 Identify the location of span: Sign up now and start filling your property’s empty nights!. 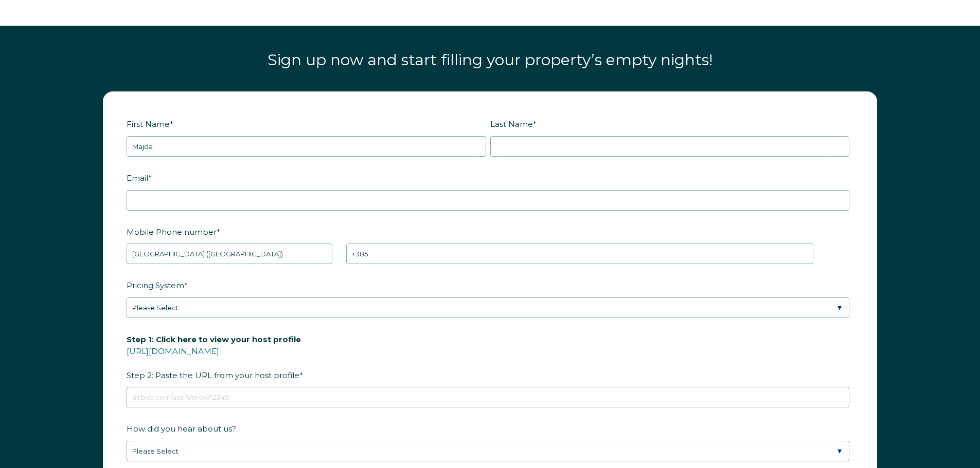
(489, 60).